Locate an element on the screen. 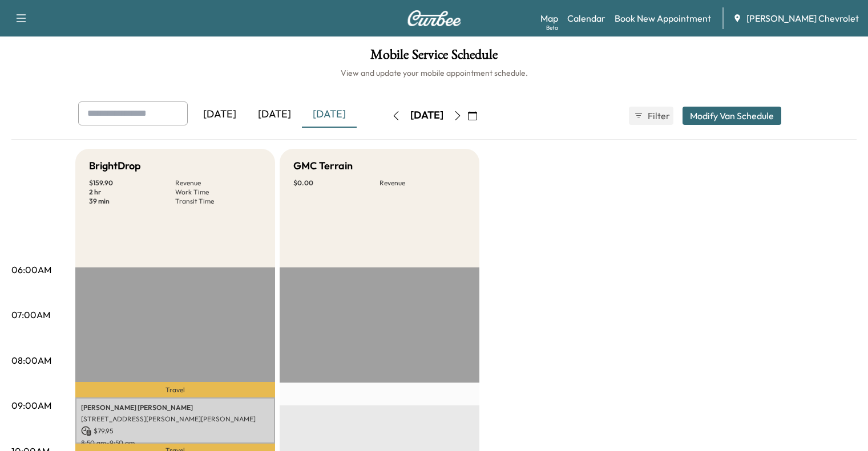 The height and width of the screenshot is (451, 868). a: Book New Appointment is located at coordinates (662, 18).